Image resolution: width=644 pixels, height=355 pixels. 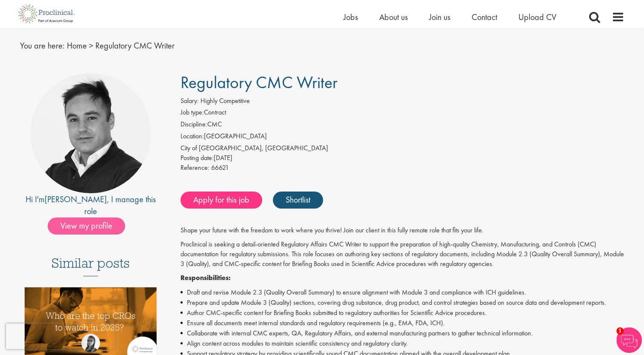 I want to click on li: Align content across modules to maintain scientific consistency and regulatory clarity., so click(x=402, y=344).